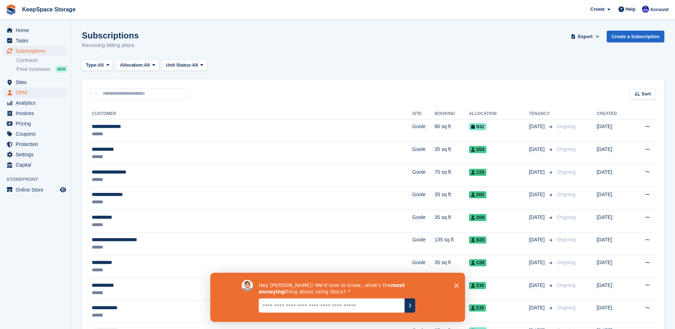 The width and height of the screenshot is (675, 329). I want to click on span: Home, so click(37, 30).